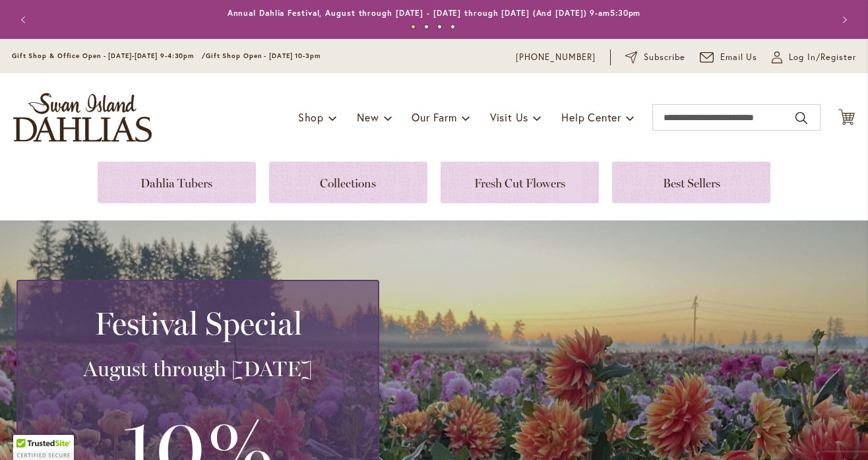 Image resolution: width=868 pixels, height=460 pixels. Describe the element at coordinates (434, 117) in the screenshot. I see `span: Our Farm` at that location.